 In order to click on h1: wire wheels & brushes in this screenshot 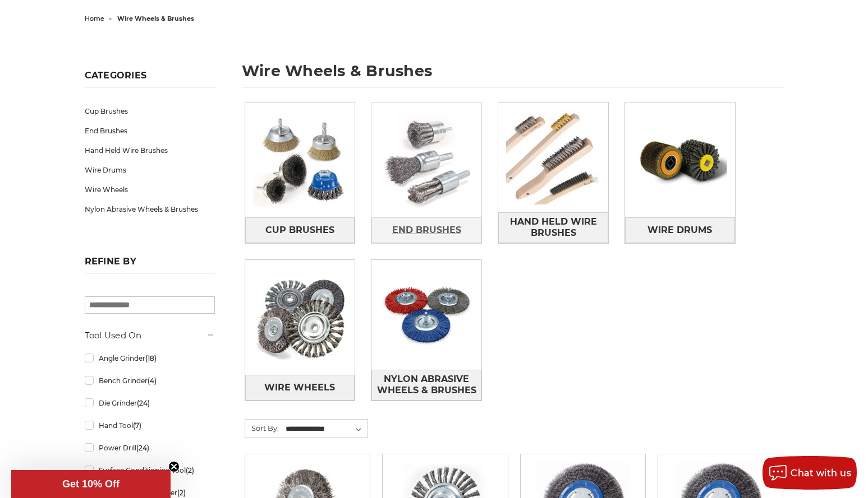, I will do `click(513, 75)`.